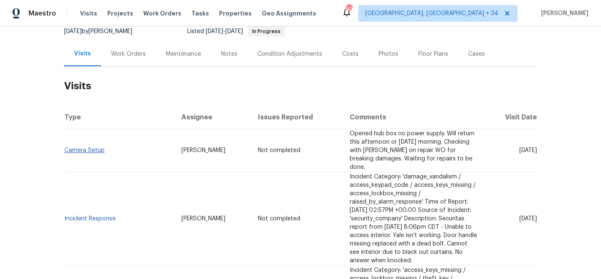  I want to click on span: Properties, so click(235, 13).